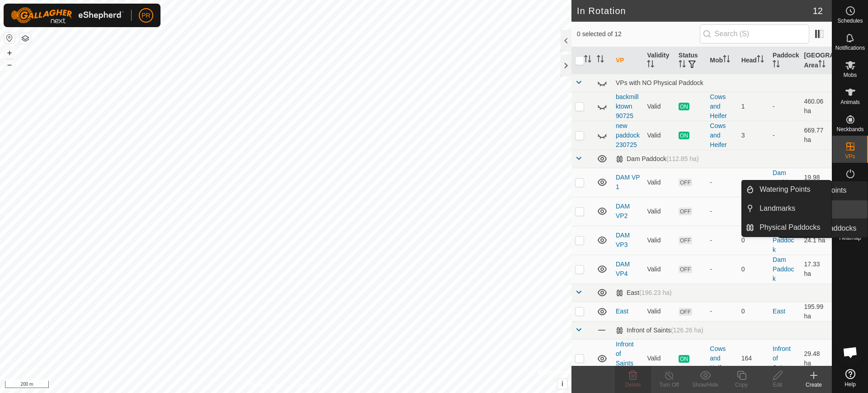 This screenshot has height=393, width=868. I want to click on span: 12, so click(818, 11).